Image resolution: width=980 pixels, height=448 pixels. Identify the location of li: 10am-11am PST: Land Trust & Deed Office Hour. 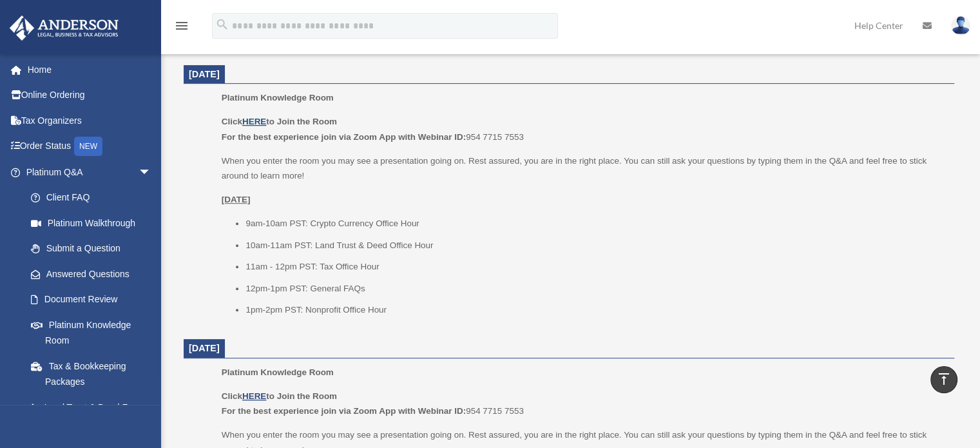
(596, 246).